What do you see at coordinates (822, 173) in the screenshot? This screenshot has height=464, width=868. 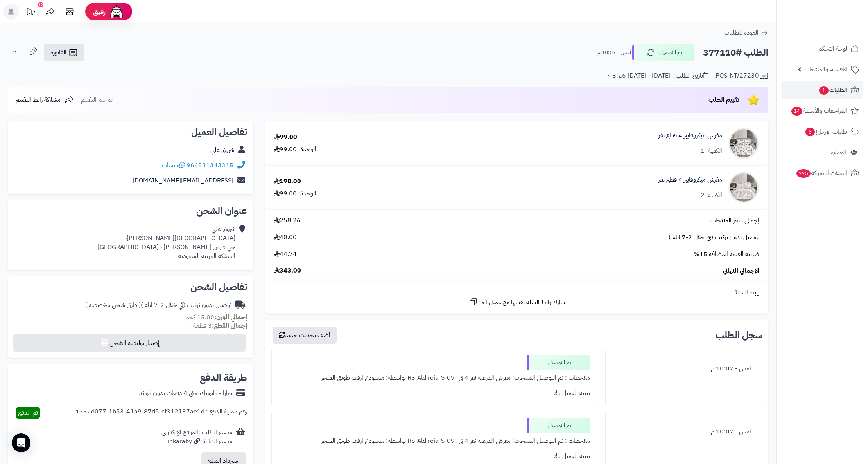 I see `a: السلات المتروكة775` at bounding box center [822, 173].